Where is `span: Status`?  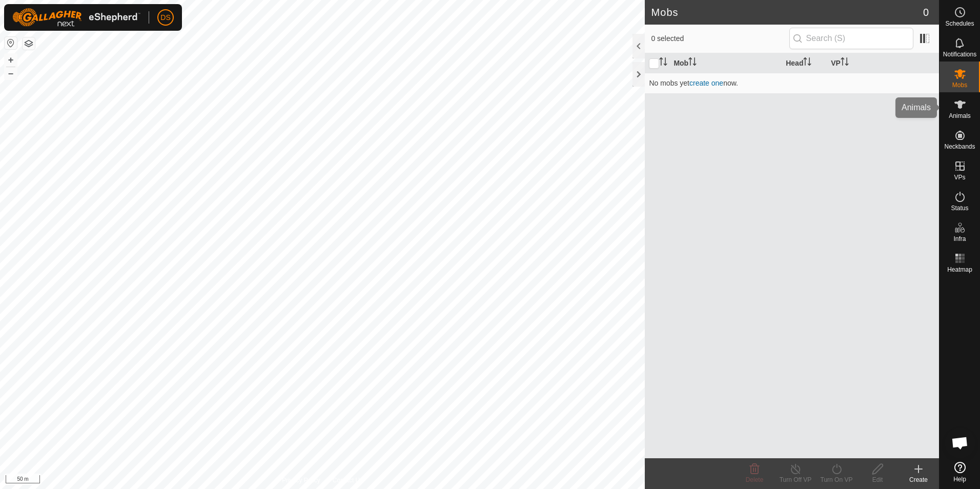
span: Status is located at coordinates (960, 208).